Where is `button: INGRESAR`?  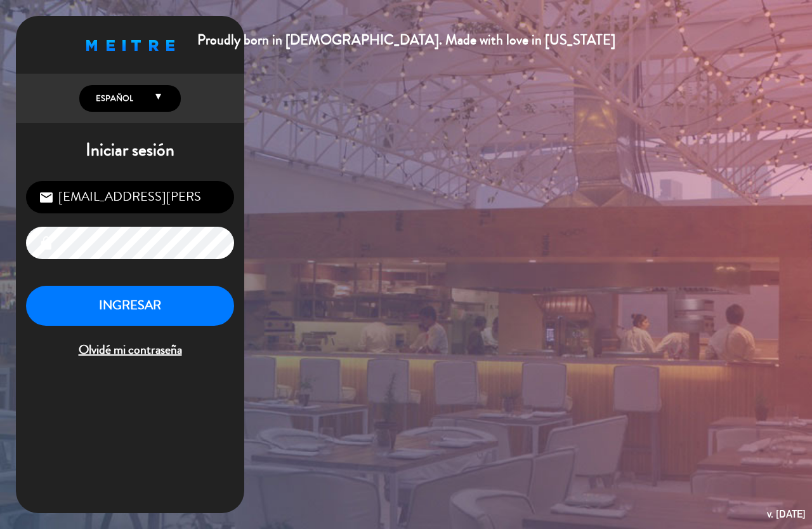 button: INGRESAR is located at coordinates (130, 305).